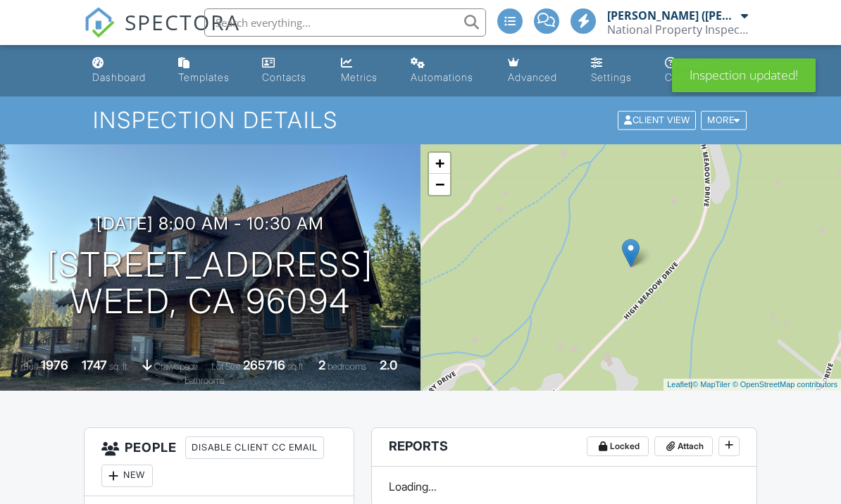  What do you see at coordinates (226, 366) in the screenshot?
I see `span: Lot Size` at bounding box center [226, 366].